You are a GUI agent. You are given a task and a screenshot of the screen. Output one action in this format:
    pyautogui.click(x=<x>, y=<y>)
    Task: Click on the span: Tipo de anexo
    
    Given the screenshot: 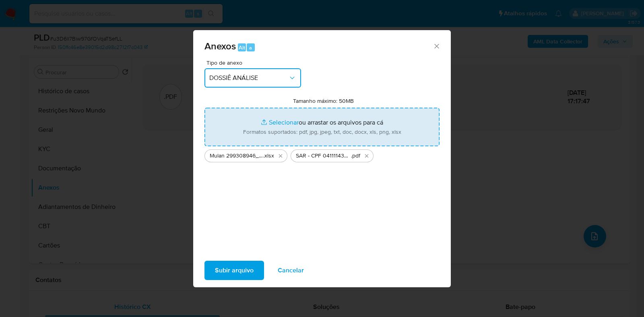 What is the action you would take?
    pyautogui.click(x=255, y=63)
    